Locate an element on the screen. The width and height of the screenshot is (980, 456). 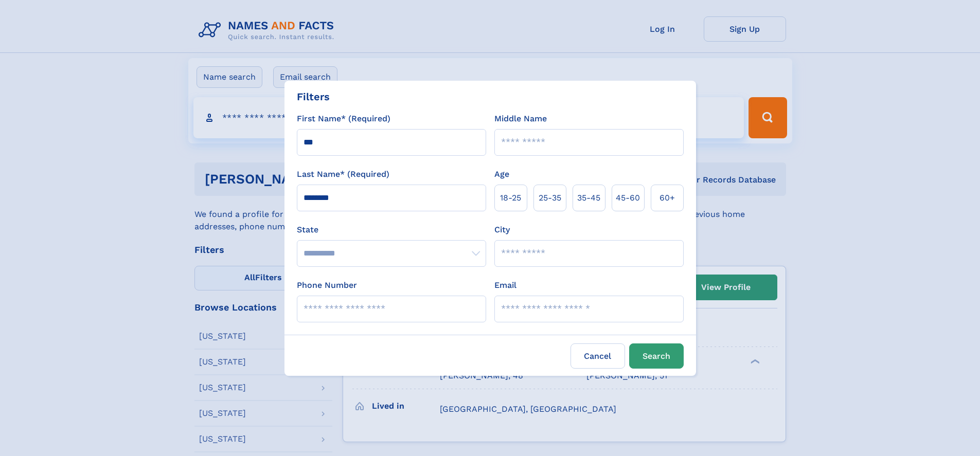
label: First Name* (Required) is located at coordinates (344, 119).